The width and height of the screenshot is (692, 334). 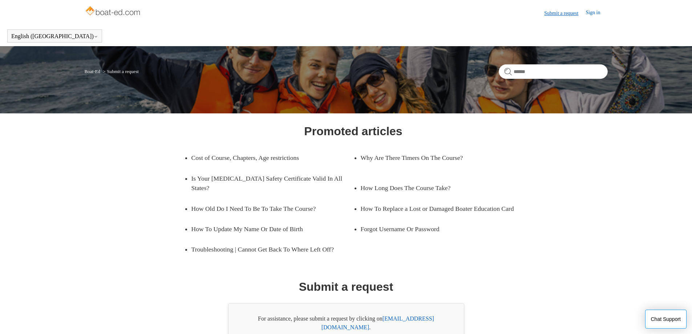 I want to click on a: How To Replace a Lost or Damaged Boater Education Card, so click(x=441, y=208).